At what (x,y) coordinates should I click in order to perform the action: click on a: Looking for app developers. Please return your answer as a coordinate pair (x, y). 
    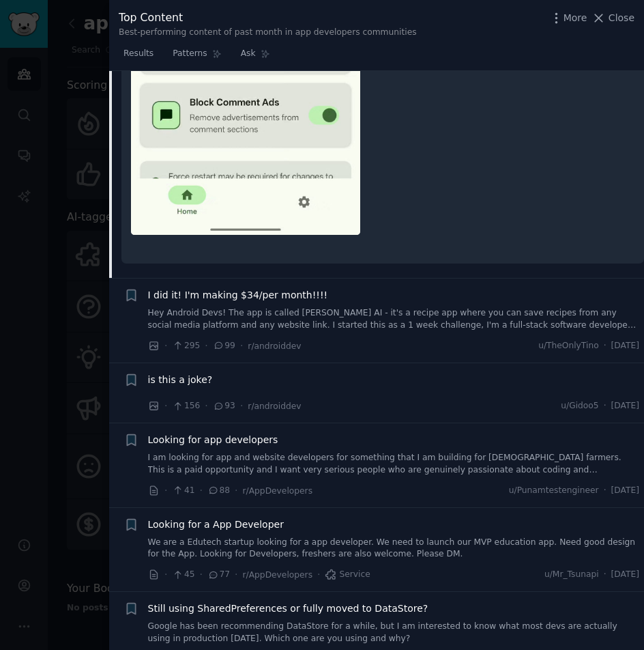
    Looking at the image, I should click on (213, 440).